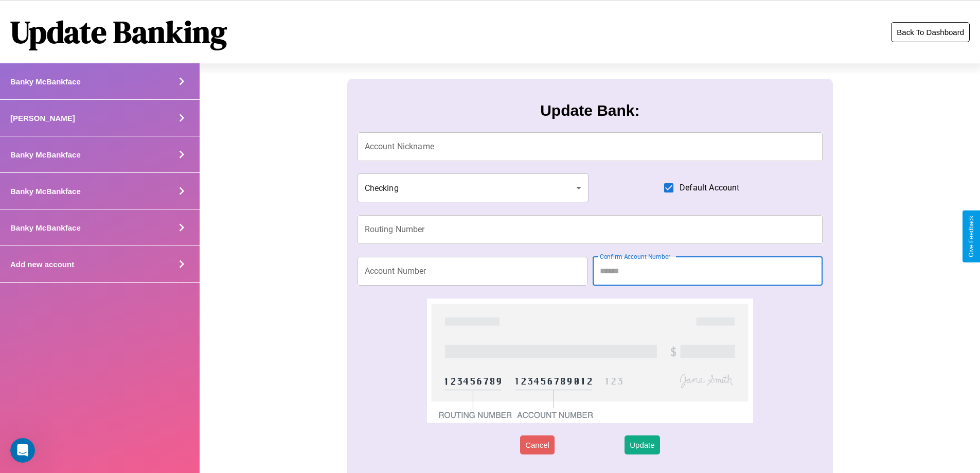  I want to click on h3: Update Bank:, so click(590, 111).